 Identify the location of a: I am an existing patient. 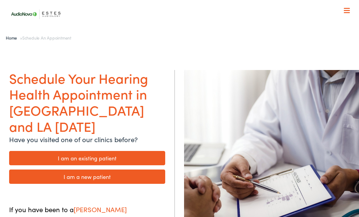
(87, 158).